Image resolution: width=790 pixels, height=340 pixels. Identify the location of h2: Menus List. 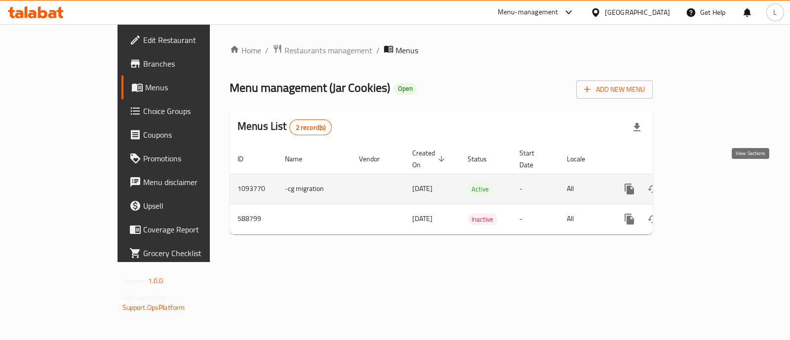
(284, 127).